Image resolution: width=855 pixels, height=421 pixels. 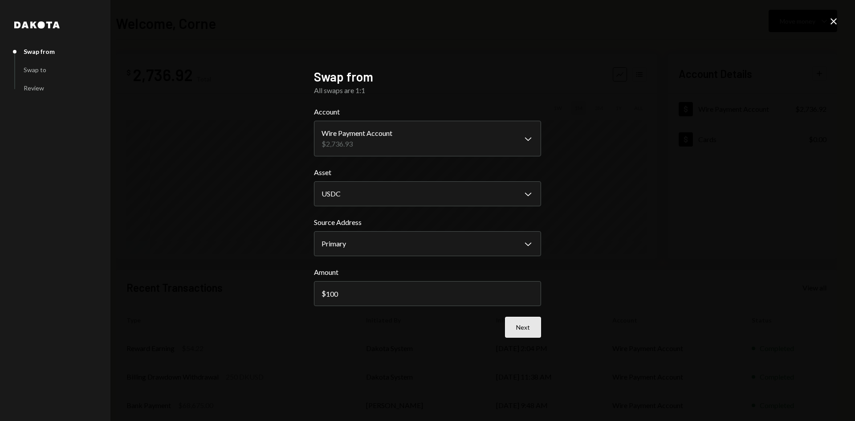 I want to click on button: Next, so click(x=523, y=327).